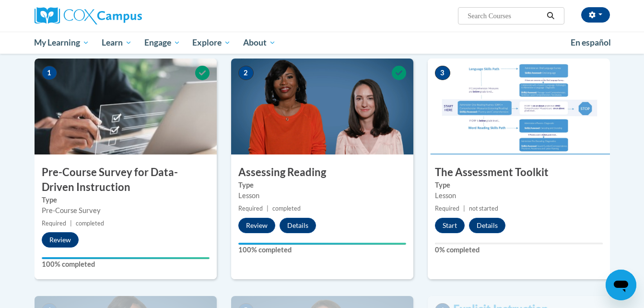 The width and height of the screenshot is (644, 308). I want to click on label: 0% completed, so click(519, 250).